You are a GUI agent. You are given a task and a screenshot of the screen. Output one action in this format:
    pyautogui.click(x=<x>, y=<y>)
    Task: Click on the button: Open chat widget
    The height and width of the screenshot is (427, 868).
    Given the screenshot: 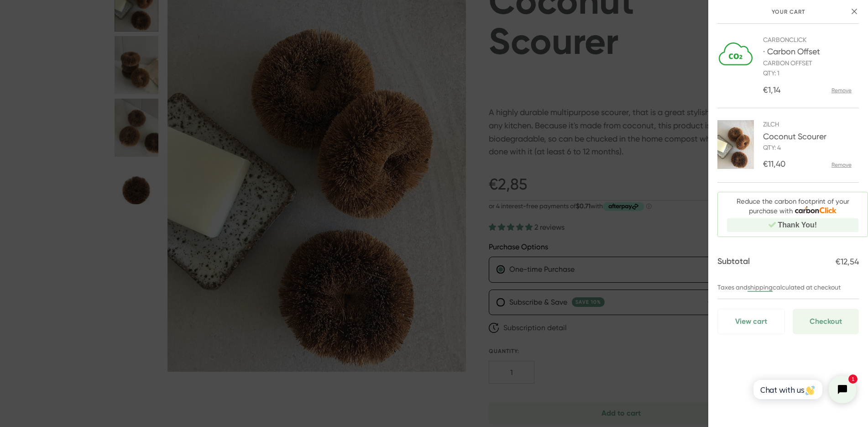 What is the action you would take?
    pyautogui.click(x=99, y=22)
    